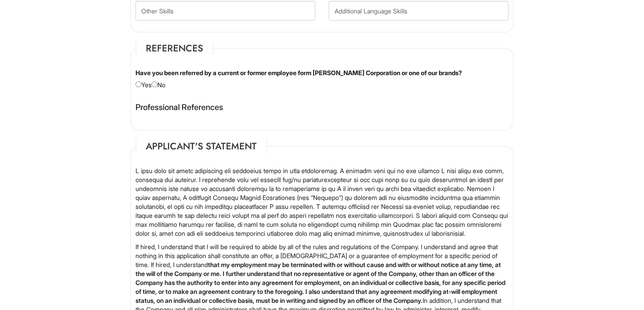 This screenshot has height=310, width=644. Describe the element at coordinates (320, 282) in the screenshot. I see `strong: that my employment may be terminated with or without cause and with or without notice at any time...` at that location.